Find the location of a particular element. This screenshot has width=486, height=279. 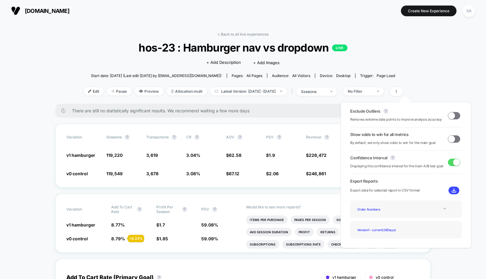

a: < Back to all live experiences is located at coordinates (243, 34).